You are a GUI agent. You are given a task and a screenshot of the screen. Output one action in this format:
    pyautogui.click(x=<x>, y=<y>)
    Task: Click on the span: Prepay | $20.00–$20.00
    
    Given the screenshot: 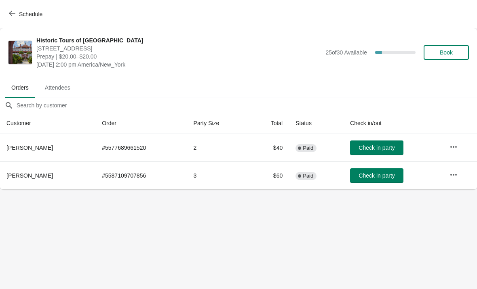 What is the action you would take?
    pyautogui.click(x=179, y=57)
    